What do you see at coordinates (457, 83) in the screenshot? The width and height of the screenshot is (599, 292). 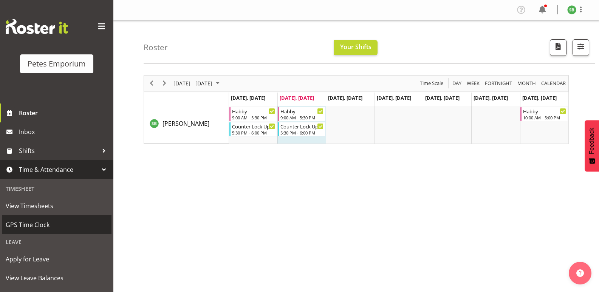 I see `span: Day` at bounding box center [457, 83].